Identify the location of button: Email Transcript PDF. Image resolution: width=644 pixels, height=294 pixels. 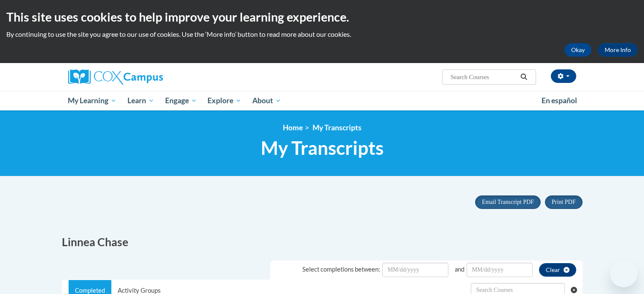
(508, 202).